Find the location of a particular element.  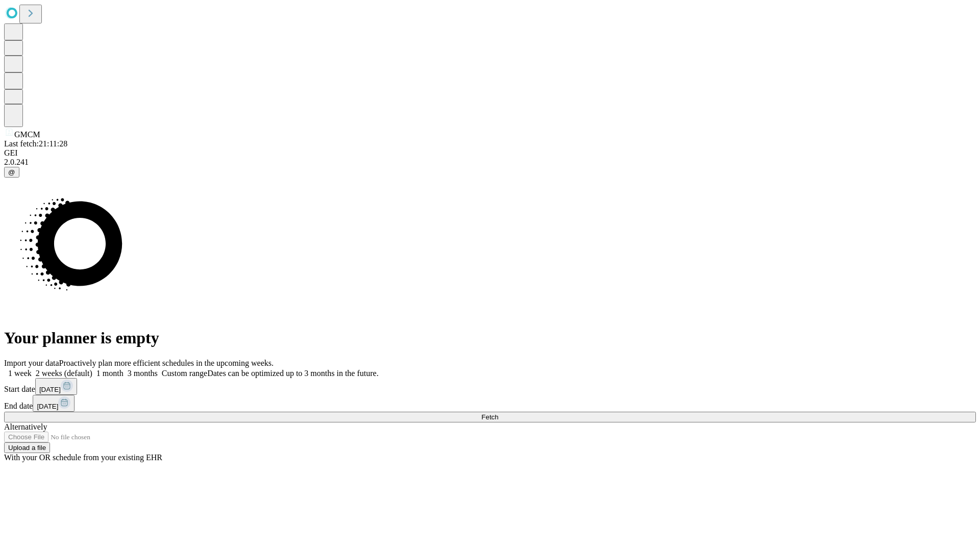

span: GMCM is located at coordinates (27, 134).